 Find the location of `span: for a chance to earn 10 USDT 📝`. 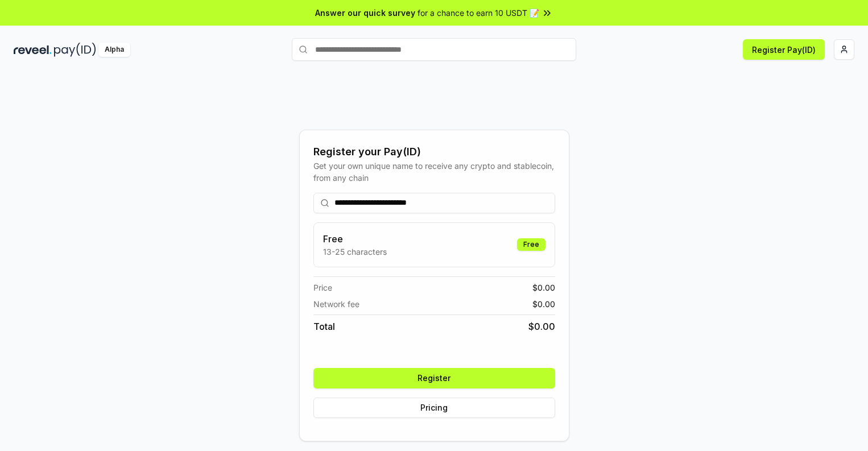

span: for a chance to earn 10 USDT 📝 is located at coordinates (479, 13).